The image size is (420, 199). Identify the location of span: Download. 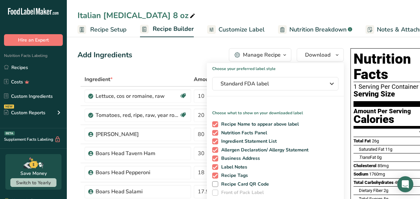
(318, 55).